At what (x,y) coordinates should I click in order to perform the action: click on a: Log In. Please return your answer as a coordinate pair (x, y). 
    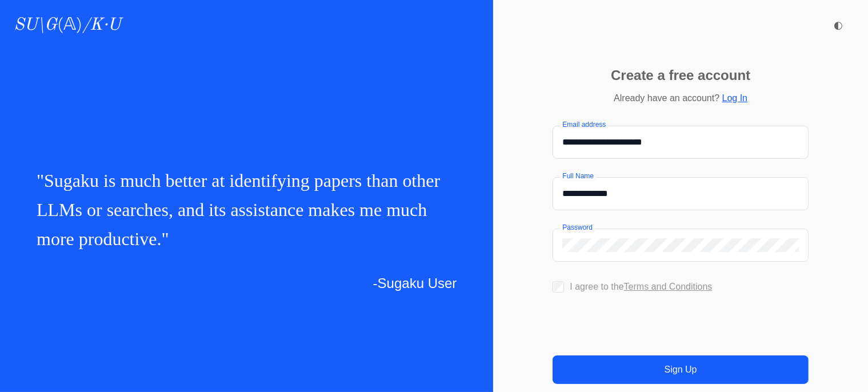
    Looking at the image, I should click on (735, 98).